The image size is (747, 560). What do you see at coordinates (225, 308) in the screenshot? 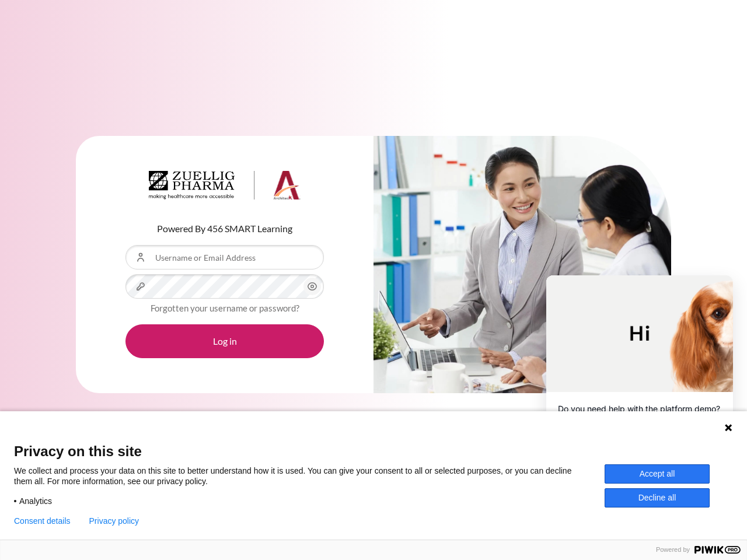
I see `a: Forgotten your username or password?` at bounding box center [225, 308].